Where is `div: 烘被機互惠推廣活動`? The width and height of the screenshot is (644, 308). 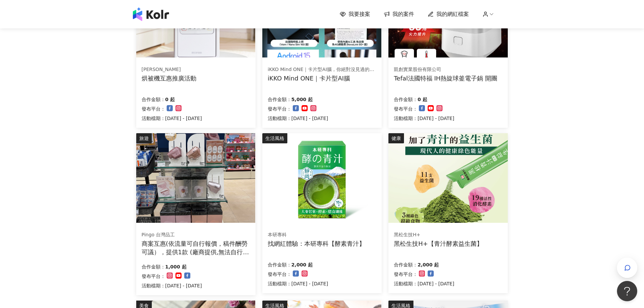
div: 烘被機互惠推廣活動 is located at coordinates (169, 78).